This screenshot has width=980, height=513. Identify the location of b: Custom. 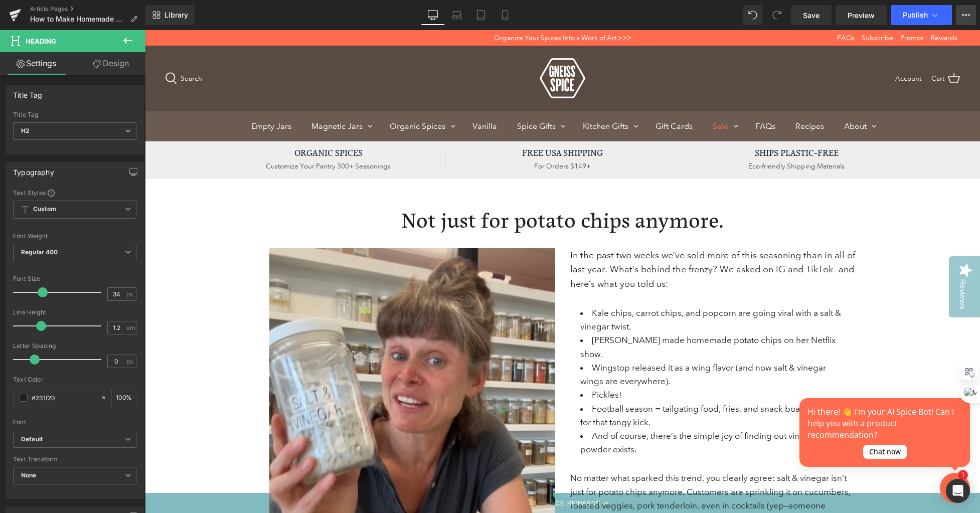
(44, 209).